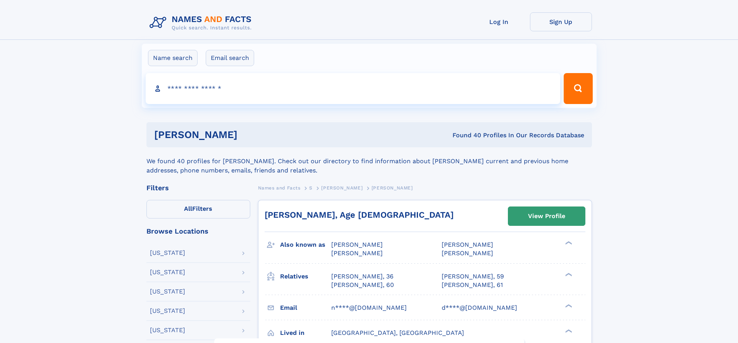  What do you see at coordinates (198, 232) in the screenshot?
I see `div: Browse Locations` at bounding box center [198, 232].